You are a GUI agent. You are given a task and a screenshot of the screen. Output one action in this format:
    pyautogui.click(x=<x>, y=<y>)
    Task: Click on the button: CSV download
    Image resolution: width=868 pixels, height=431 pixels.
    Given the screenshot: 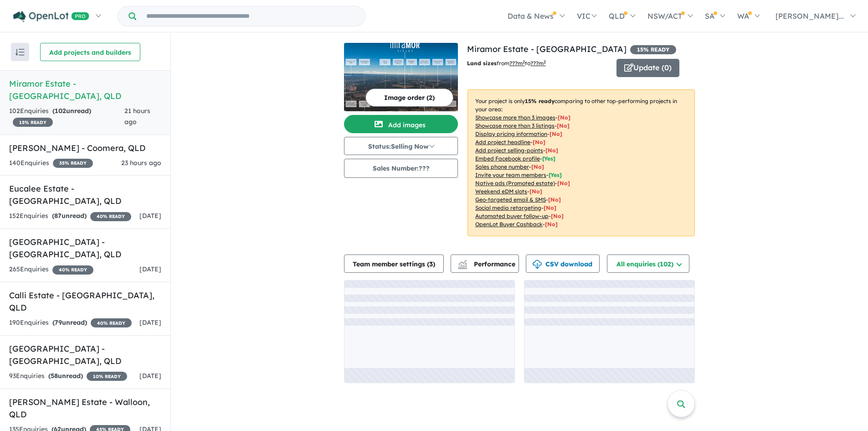 What is the action you would take?
    pyautogui.click(x=563, y=264)
    